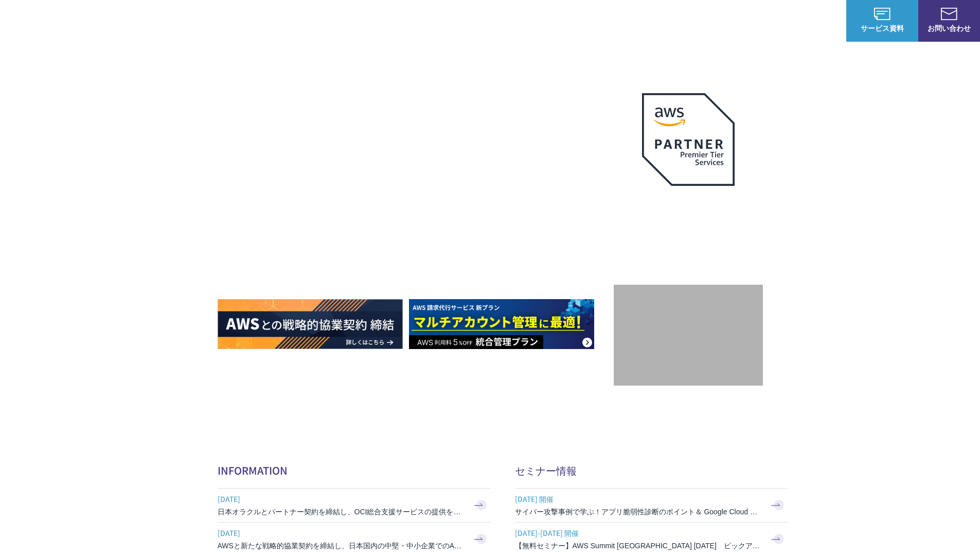 This screenshot has width=980, height=556. I want to click on p: ナレッジ, so click(767, 20).